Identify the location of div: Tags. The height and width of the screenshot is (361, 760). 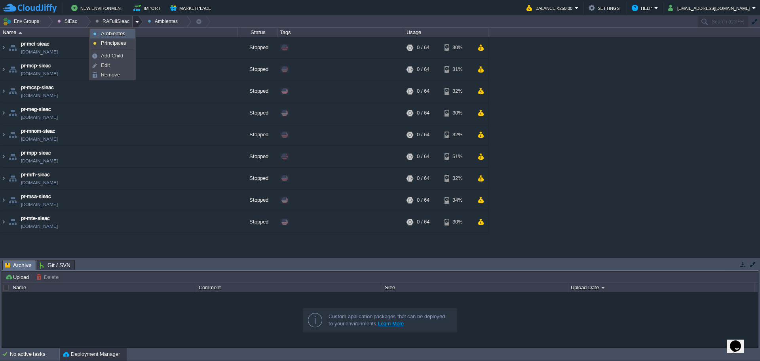
(341, 32).